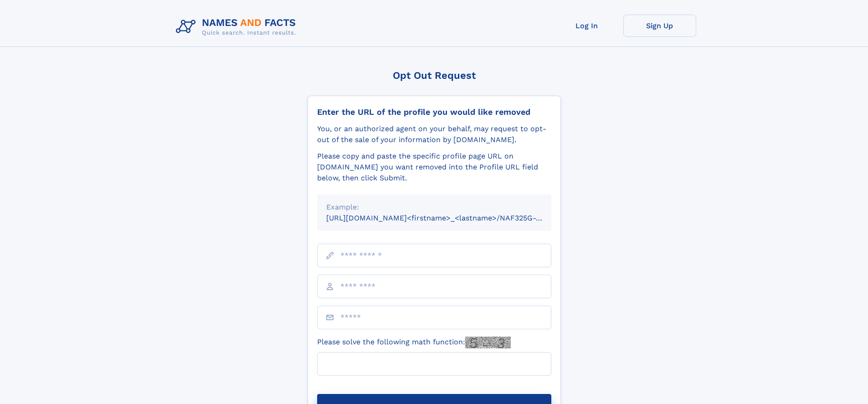 The width and height of the screenshot is (868, 404). Describe the element at coordinates (414, 342) in the screenshot. I see `label: Please solve the following math function:` at that location.